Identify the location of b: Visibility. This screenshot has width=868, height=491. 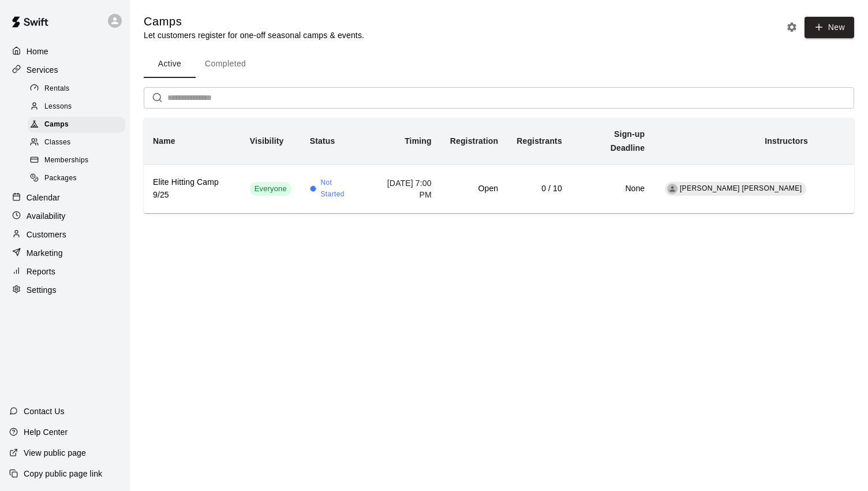
(267, 141).